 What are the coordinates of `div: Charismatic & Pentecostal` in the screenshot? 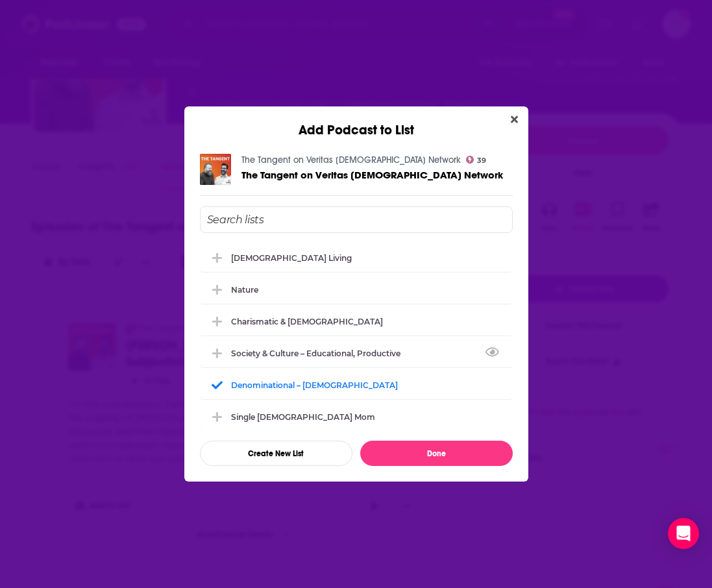 It's located at (357, 321).